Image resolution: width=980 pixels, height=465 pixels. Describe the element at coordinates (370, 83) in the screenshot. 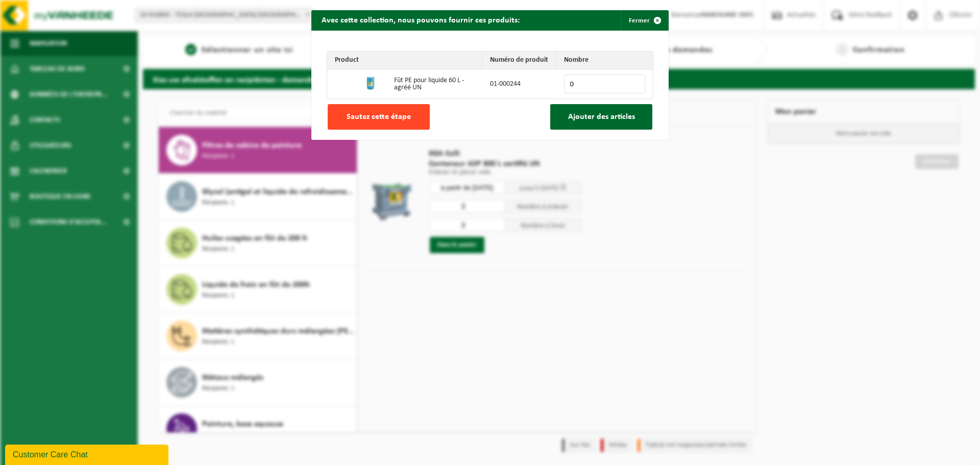

I see `img: 01-000244` at that location.